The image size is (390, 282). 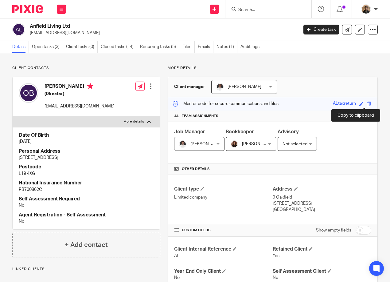 I want to click on h4: Year End Only Client, so click(x=223, y=271).